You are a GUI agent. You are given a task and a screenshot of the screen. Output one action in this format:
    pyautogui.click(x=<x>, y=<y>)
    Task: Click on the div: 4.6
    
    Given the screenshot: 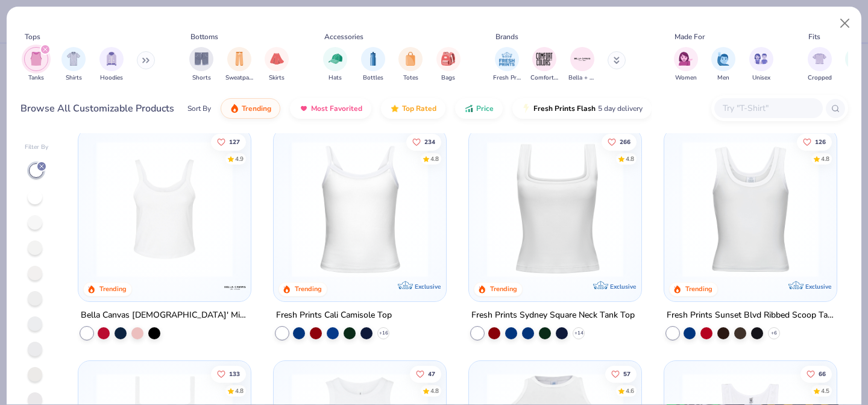 What is the action you would take?
    pyautogui.click(x=630, y=390)
    